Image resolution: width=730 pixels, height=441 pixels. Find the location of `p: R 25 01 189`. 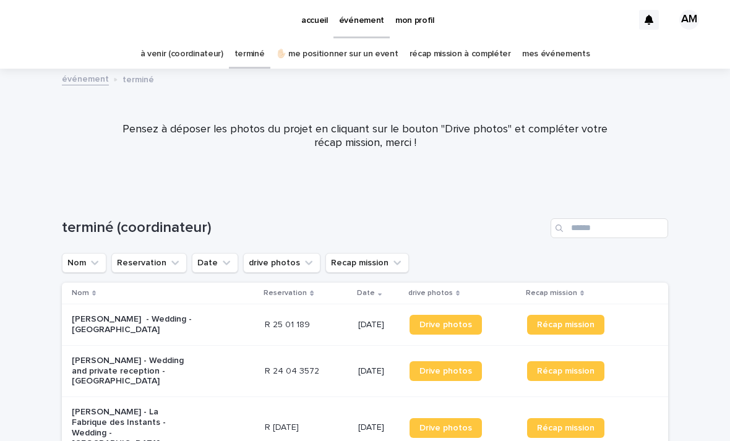

p: R 25 01 189 is located at coordinates (288, 324).